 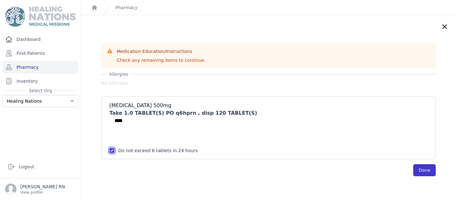 What do you see at coordinates (424, 170) in the screenshot?
I see `button: Done` at bounding box center [424, 170].